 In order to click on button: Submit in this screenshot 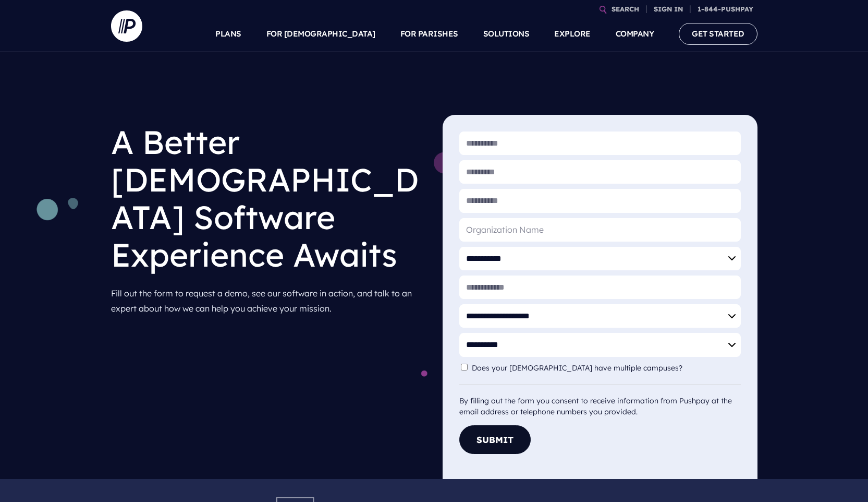, I will do `click(494, 439)`.